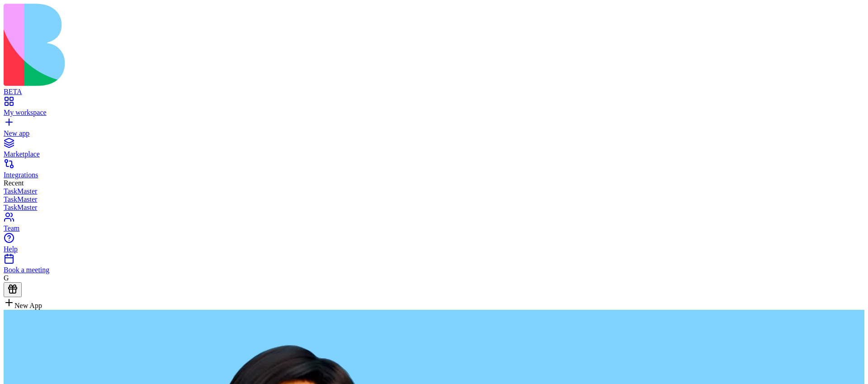 The image size is (868, 384). What do you see at coordinates (28, 305) in the screenshot?
I see `span: New App` at bounding box center [28, 305].